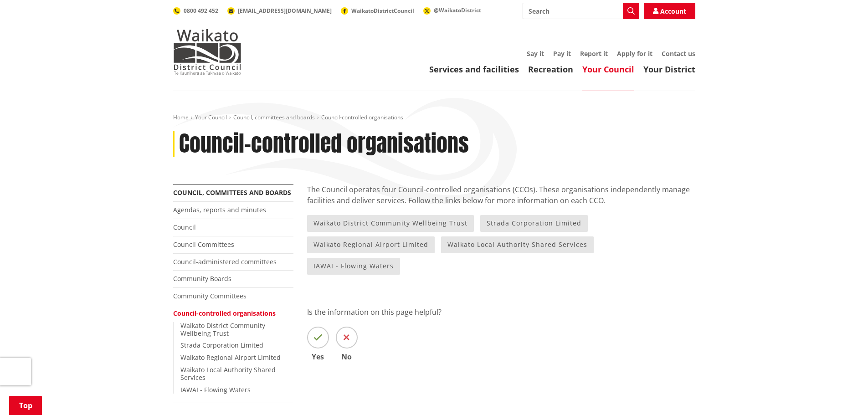 The image size is (868, 415). What do you see at coordinates (201, 10) in the screenshot?
I see `span: 0800 492 452` at bounding box center [201, 10].